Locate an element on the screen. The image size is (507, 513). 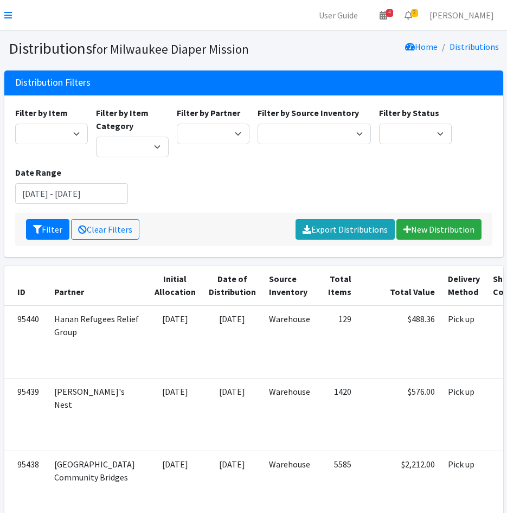
th: Date of Distribution is located at coordinates (232, 285).